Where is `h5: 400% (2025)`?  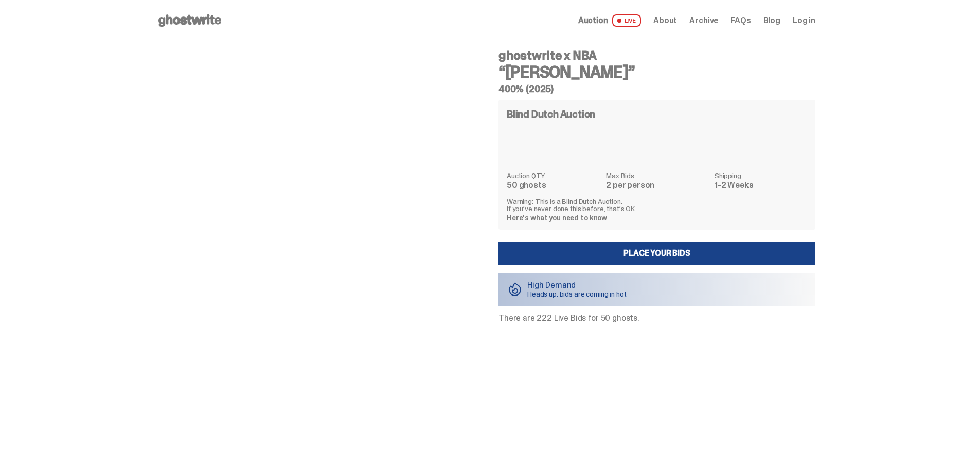
h5: 400% (2025) is located at coordinates (657, 89).